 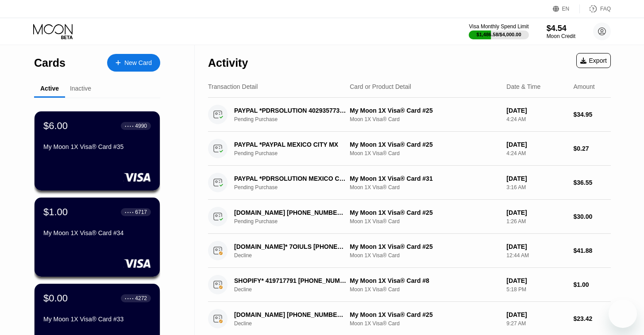 What do you see at coordinates (97, 237) in the screenshot?
I see `div: $1.00● ● ● ●6717My Moon 1X Visa® Card #34` at bounding box center [97, 237].